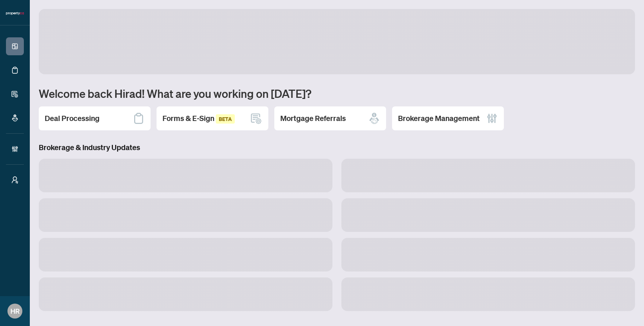  I want to click on h3: Brokerage & Industry Updates, so click(337, 147).